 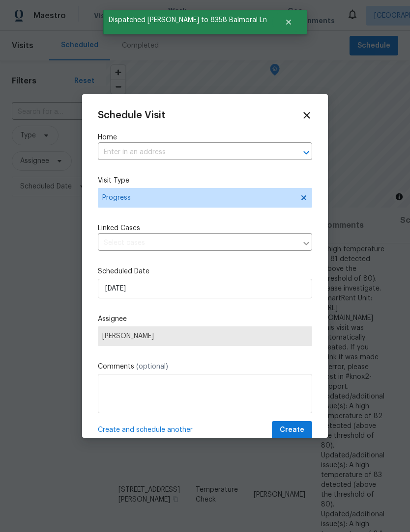 I want to click on label: Assignee, so click(x=205, y=319).